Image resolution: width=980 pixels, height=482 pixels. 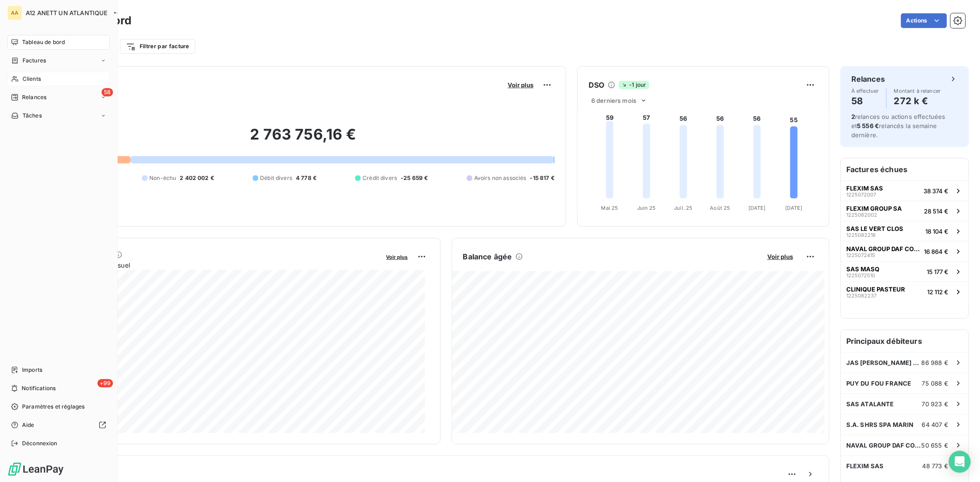 What do you see at coordinates (32, 79) in the screenshot?
I see `span: Clients` at bounding box center [32, 79].